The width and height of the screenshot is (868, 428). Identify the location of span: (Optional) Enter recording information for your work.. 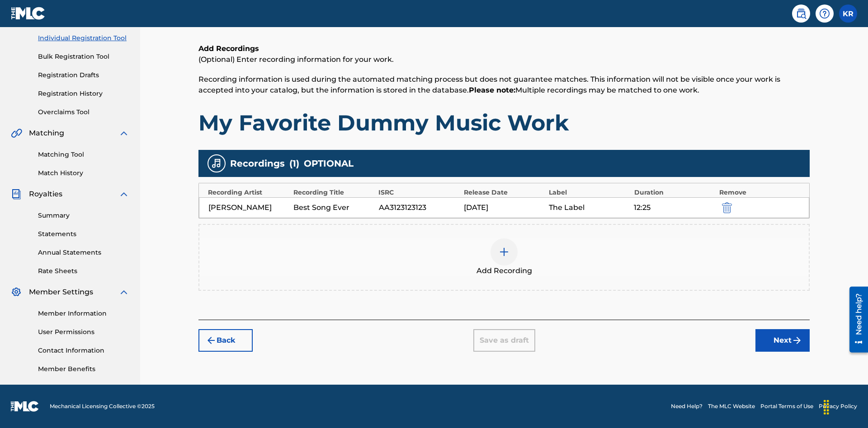
(296, 59).